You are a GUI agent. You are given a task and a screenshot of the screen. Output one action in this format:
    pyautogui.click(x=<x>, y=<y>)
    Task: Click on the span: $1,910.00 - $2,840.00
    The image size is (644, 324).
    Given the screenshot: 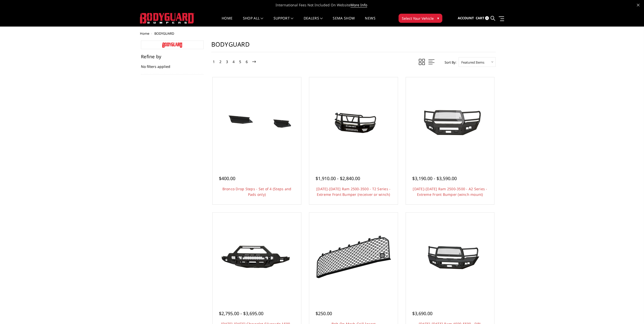 What is the action you would take?
    pyautogui.click(x=338, y=178)
    